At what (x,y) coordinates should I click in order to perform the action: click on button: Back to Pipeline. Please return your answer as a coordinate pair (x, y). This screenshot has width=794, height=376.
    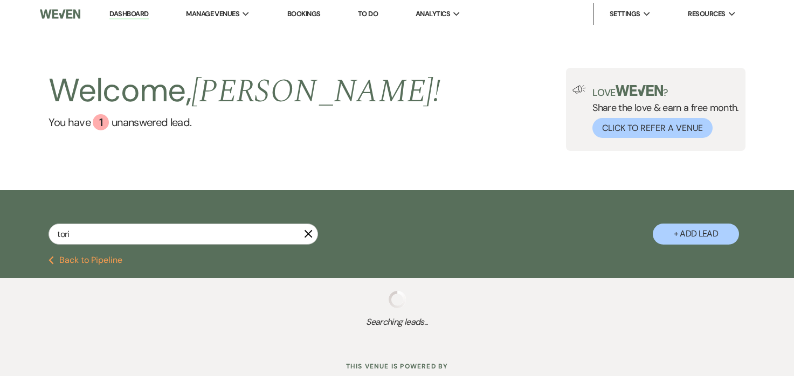
    Looking at the image, I should click on (85, 260).